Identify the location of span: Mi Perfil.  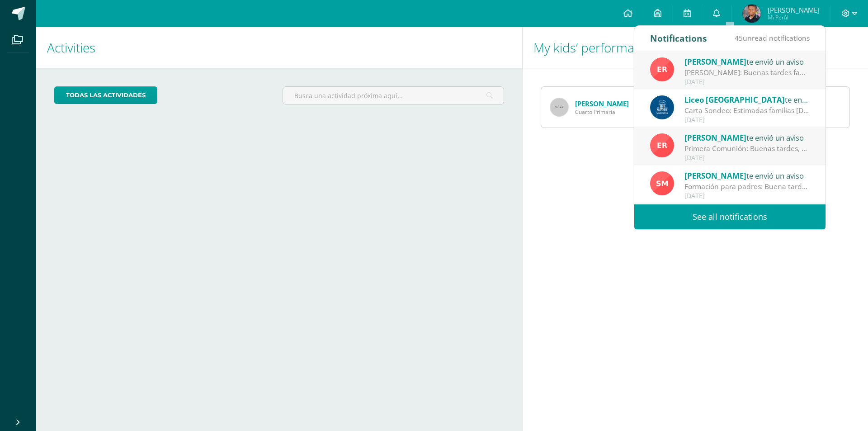
(793, 17).